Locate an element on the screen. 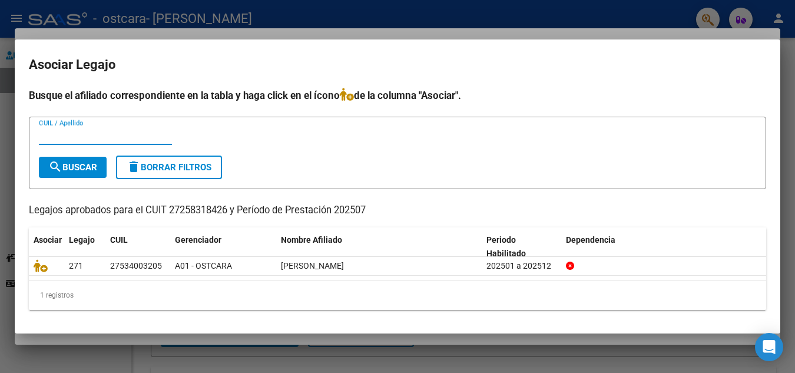 Image resolution: width=795 pixels, height=373 pixels. span: Periodo Habilitado is located at coordinates (506, 246).